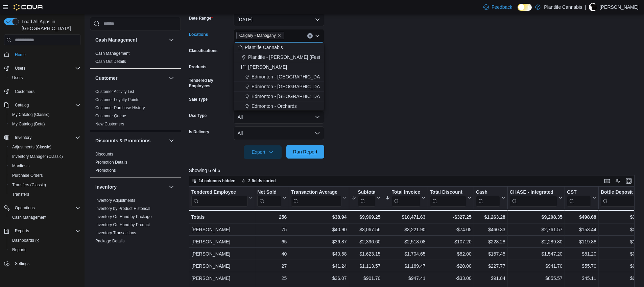 This screenshot has width=644, height=287. Describe the element at coordinates (581, 254) in the screenshot. I see `div: $81.20` at that location.